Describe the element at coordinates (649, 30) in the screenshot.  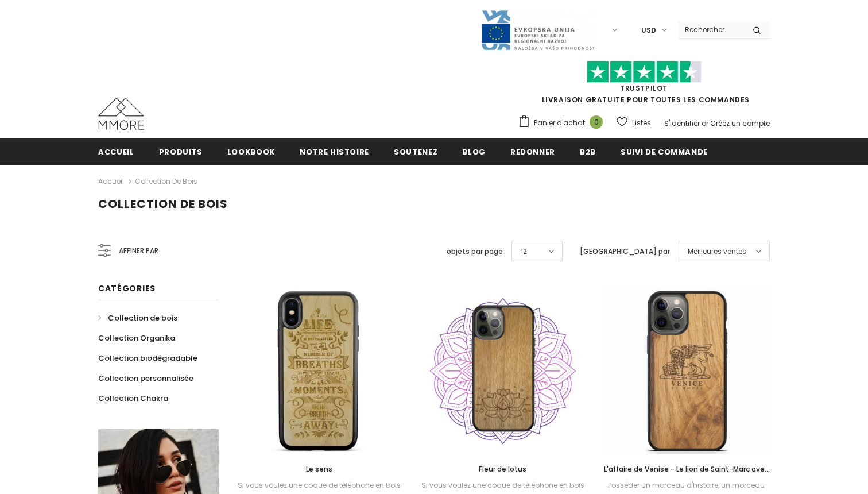
I see `span: USD` at that location.